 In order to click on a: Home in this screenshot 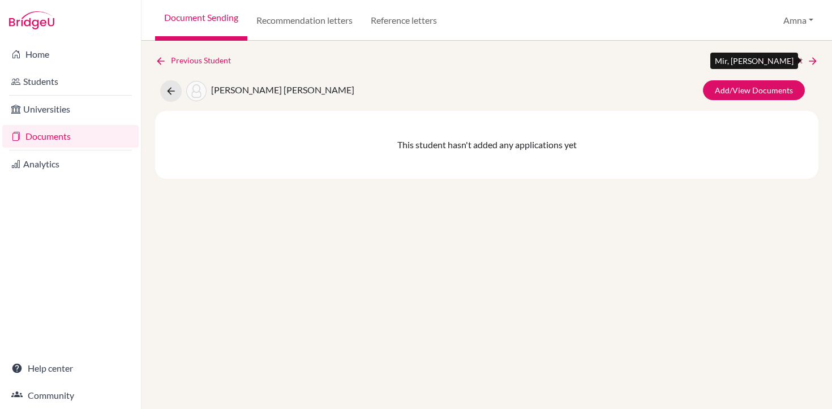, I will do `click(70, 54)`.